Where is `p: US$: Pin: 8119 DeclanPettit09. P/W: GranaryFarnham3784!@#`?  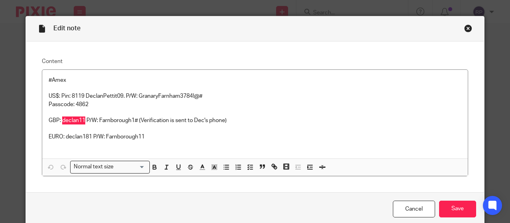
p: US$: Pin: 8119 DeclanPettit09. P/W: GranaryFarnham3784!@# is located at coordinates (255, 96).